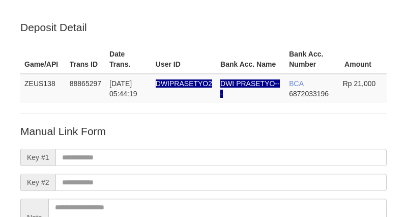 The image size is (407, 217). Describe the element at coordinates (128, 59) in the screenshot. I see `th: Date Trans.` at that location.